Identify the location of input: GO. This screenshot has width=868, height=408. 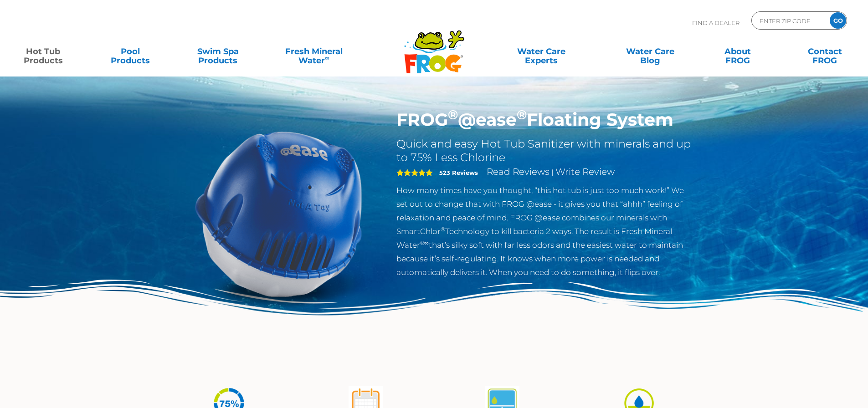
(838, 20).